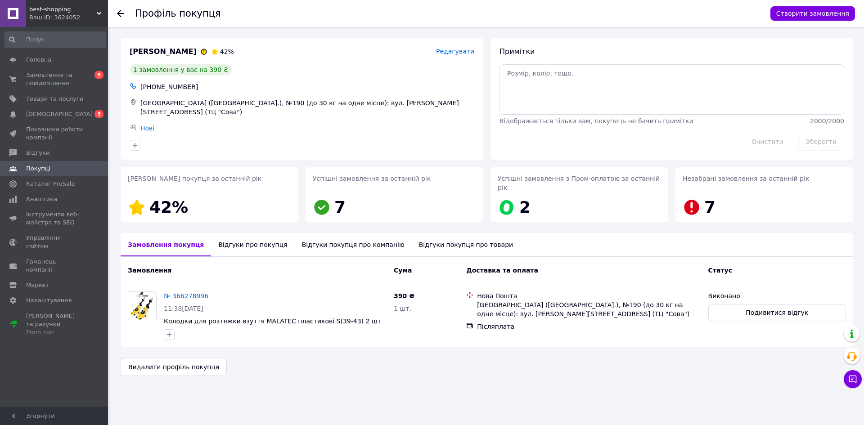 Image resolution: width=864 pixels, height=425 pixels. I want to click on div: Повернутися назад, so click(121, 13).